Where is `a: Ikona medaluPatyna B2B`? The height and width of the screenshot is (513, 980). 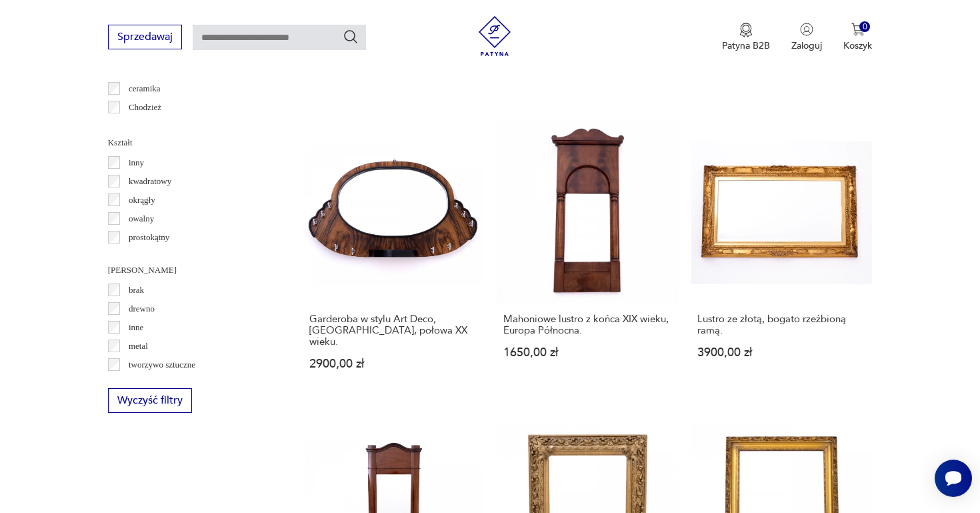
a: Ikona medaluPatyna B2B is located at coordinates (746, 37).